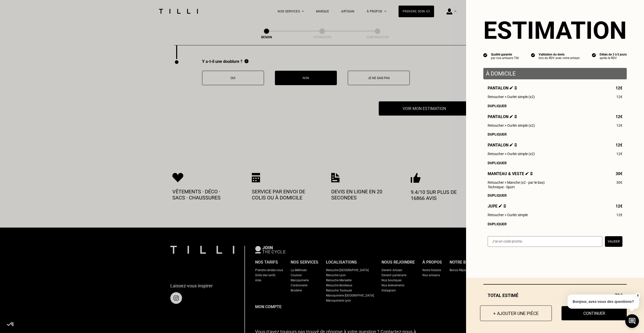 The width and height of the screenshot is (644, 333). I want to click on section: Estimation, so click(555, 30).